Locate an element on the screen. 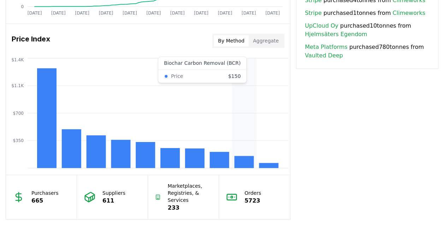 The width and height of the screenshot is (444, 227). span: purchased 1 tonnes from is located at coordinates (365, 13).